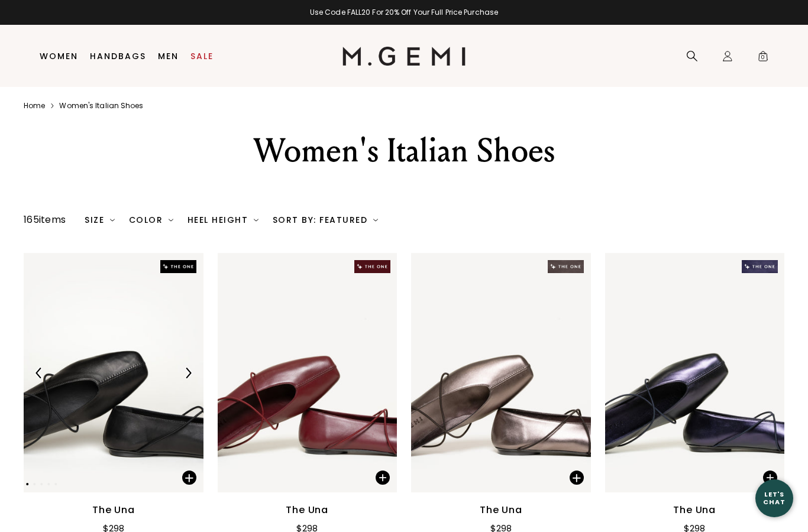 Image resolution: width=808 pixels, height=532 pixels. Describe the element at coordinates (39, 373) in the screenshot. I see `img: Previous Arrow` at that location.